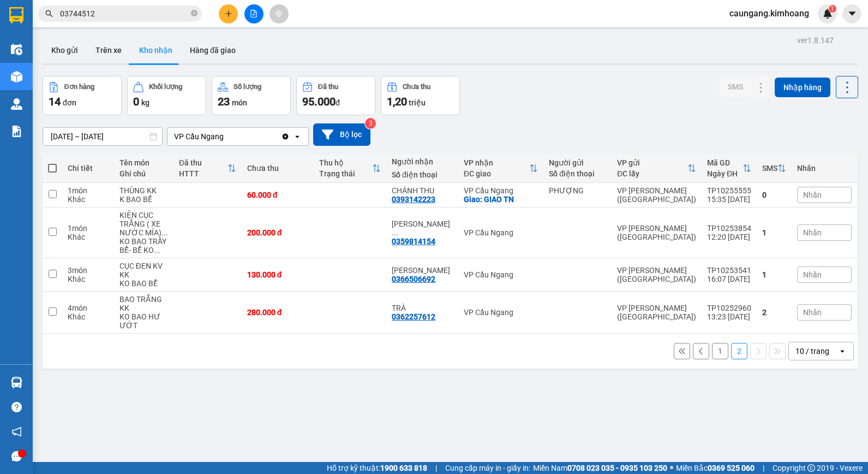 The image size is (868, 474). Describe the element at coordinates (652, 173) in the screenshot. I see `div: ĐC lấy` at that location.